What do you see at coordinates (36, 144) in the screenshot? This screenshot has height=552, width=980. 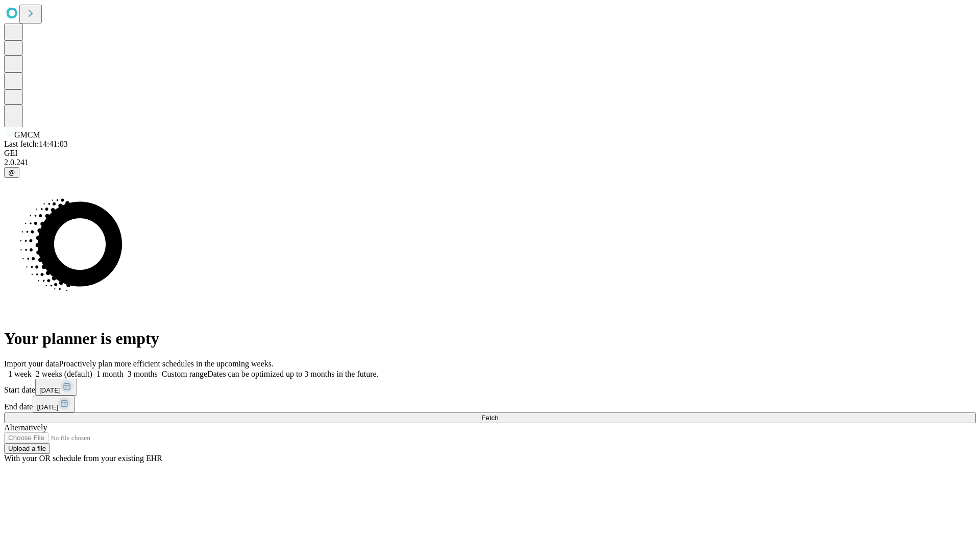 I see `span: Last fetch: 14:41:03` at bounding box center [36, 144].